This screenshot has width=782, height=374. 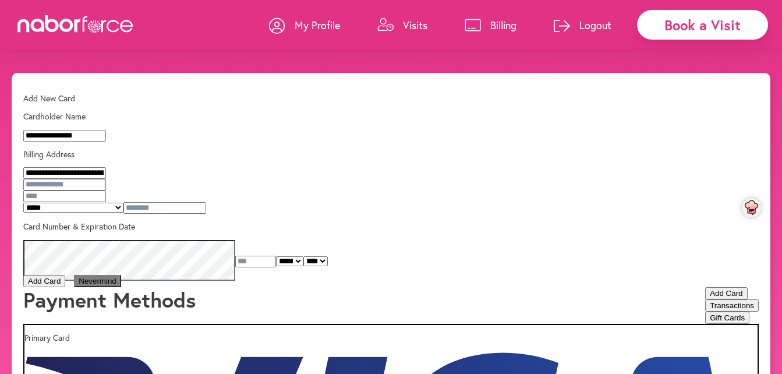 What do you see at coordinates (727, 317) in the screenshot?
I see `button: Gift Cards` at bounding box center [727, 317].